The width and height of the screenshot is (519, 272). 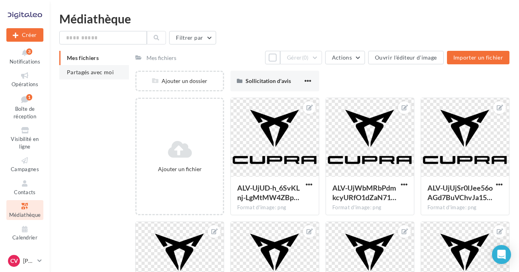 I want to click on span: (0), so click(x=305, y=58).